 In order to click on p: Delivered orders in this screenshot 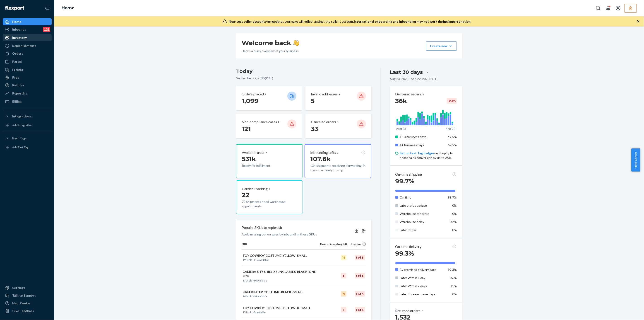, I will do `click(410, 94)`.